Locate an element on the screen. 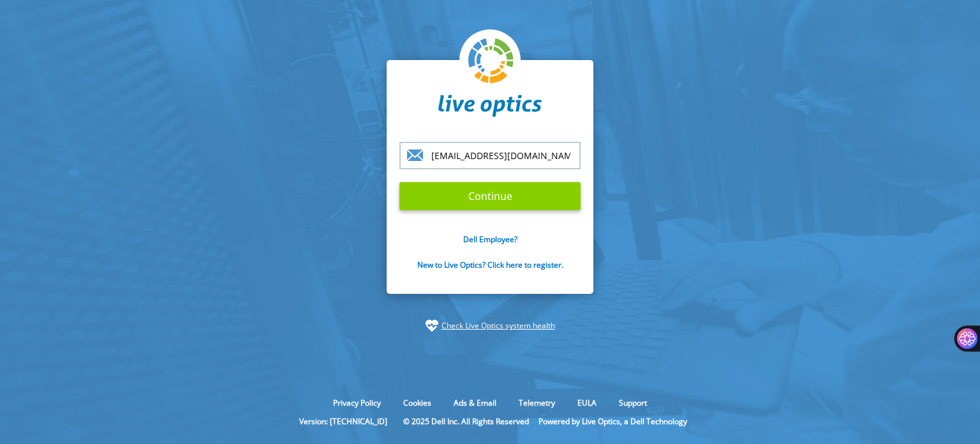  input: Continue is located at coordinates (490, 196).